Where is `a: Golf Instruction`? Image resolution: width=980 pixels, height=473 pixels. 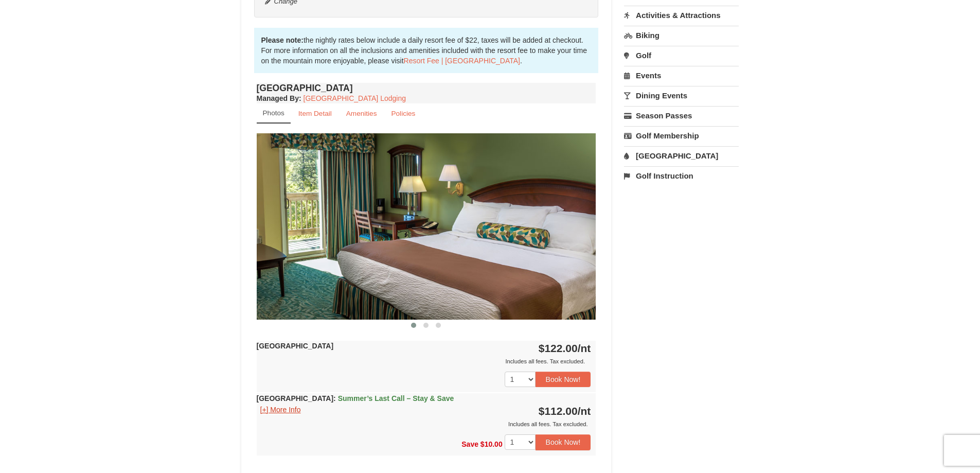
a: Golf Instruction is located at coordinates (681, 175).